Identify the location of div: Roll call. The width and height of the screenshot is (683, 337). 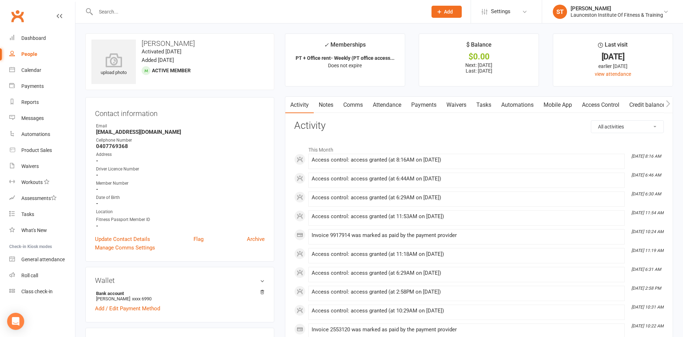
(30, 275).